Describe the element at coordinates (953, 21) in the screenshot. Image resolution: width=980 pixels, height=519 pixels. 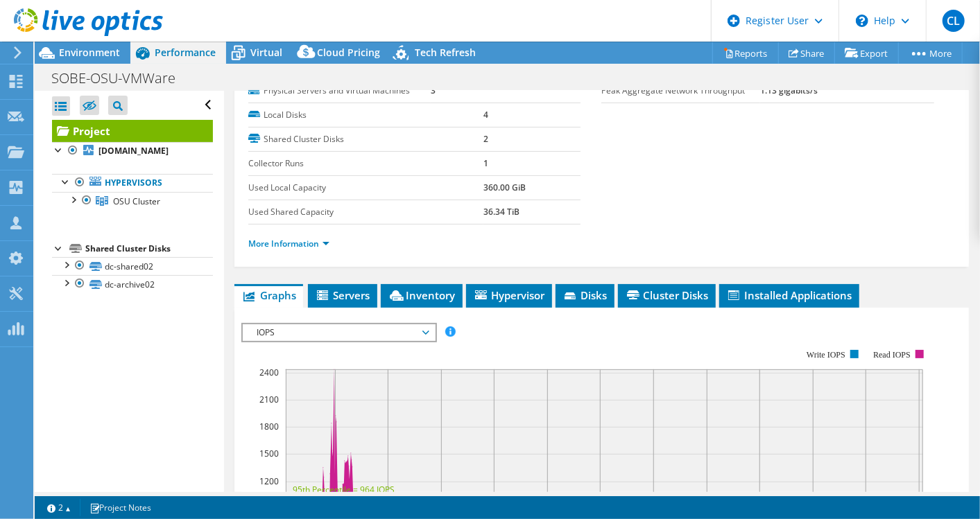
I see `span: CL` at that location.